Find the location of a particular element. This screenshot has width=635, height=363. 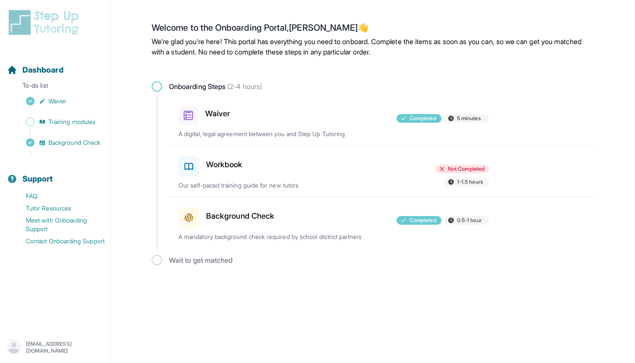

h3: Waiver is located at coordinates (217, 114).